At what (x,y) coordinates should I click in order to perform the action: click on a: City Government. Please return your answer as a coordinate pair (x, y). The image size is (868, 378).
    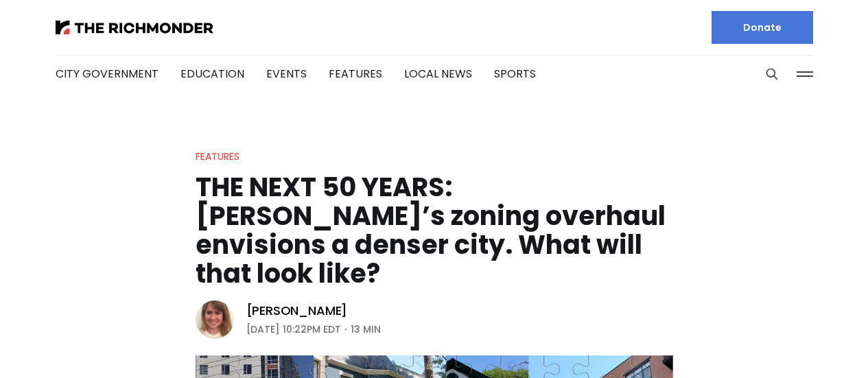
    Looking at the image, I should click on (107, 73).